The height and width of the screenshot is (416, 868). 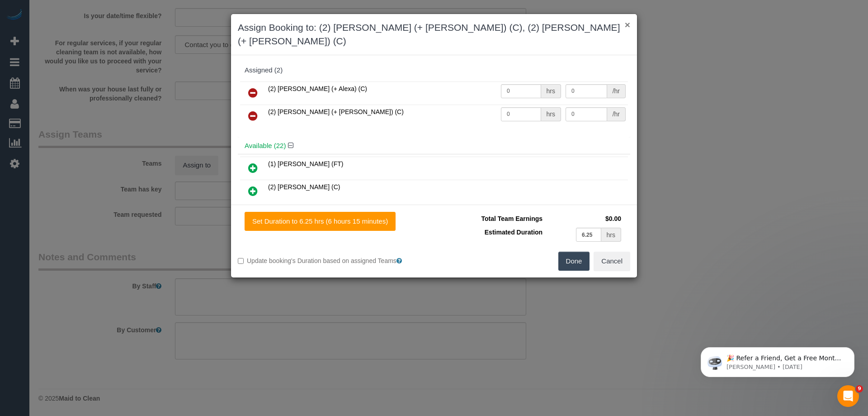 What do you see at coordinates (320, 221) in the screenshot?
I see `button: Set Duration to 6.25 hrs (6 hours 15 minutes)` at bounding box center [320, 221].